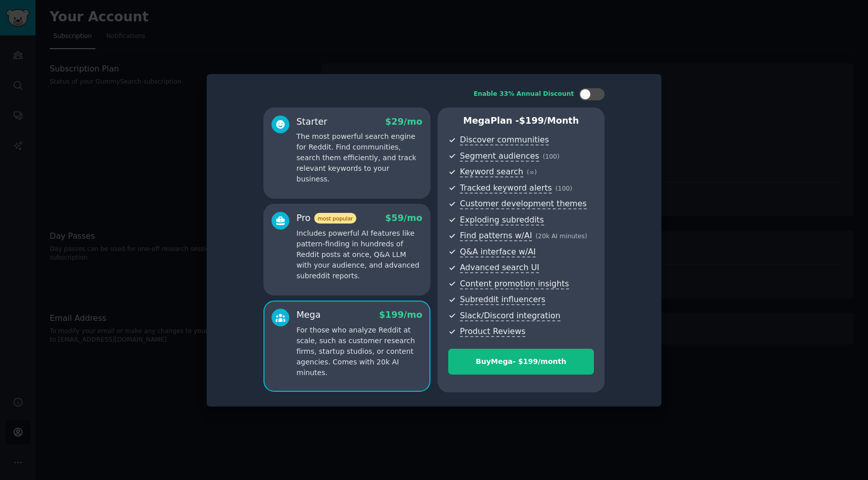 This screenshot has height=480, width=868. What do you see at coordinates (496, 235) in the screenshot?
I see `span: Find patterns w/AI` at bounding box center [496, 235].